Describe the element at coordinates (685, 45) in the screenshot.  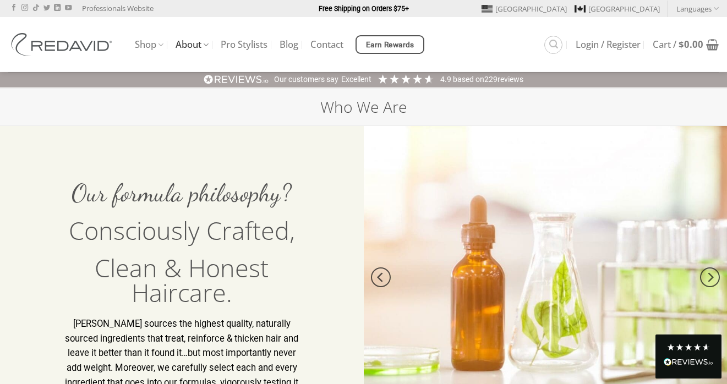
I see `a: Cart / $0.00` at that location.